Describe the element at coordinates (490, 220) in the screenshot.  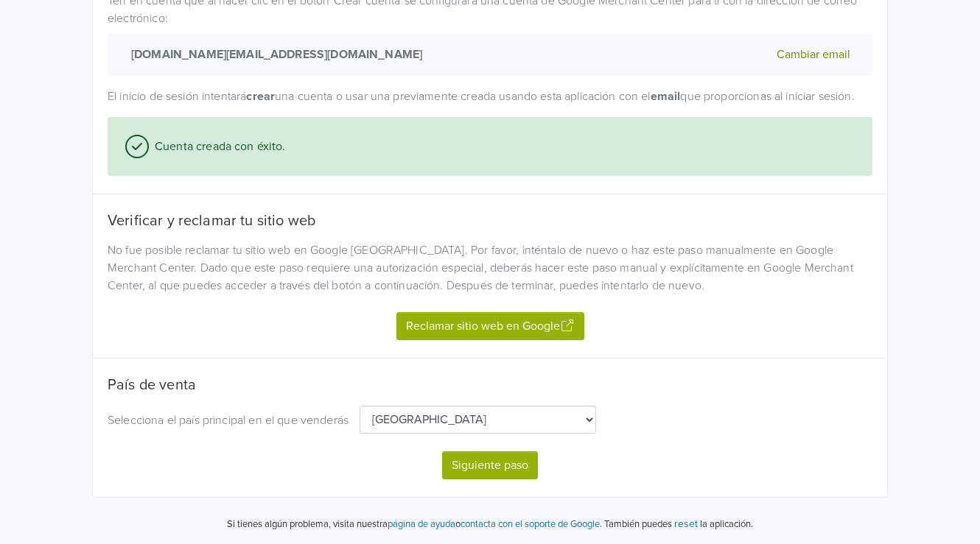
I see `h5: Verificar y reclamar tu sitio web` at that location.